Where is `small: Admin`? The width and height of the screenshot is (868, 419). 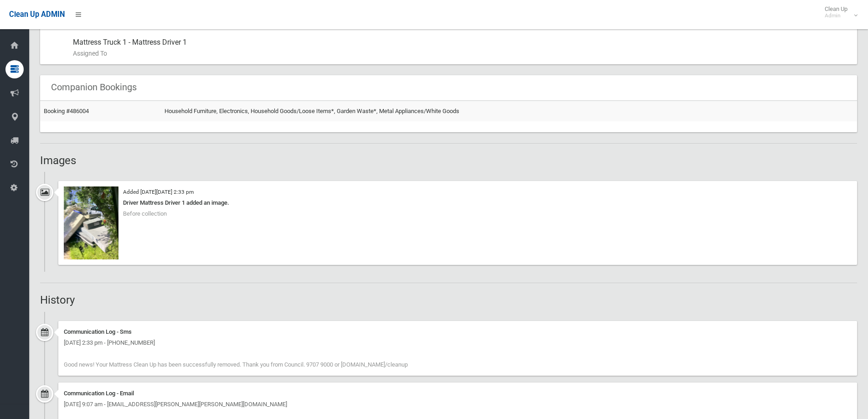
small: Admin is located at coordinates (836, 15).